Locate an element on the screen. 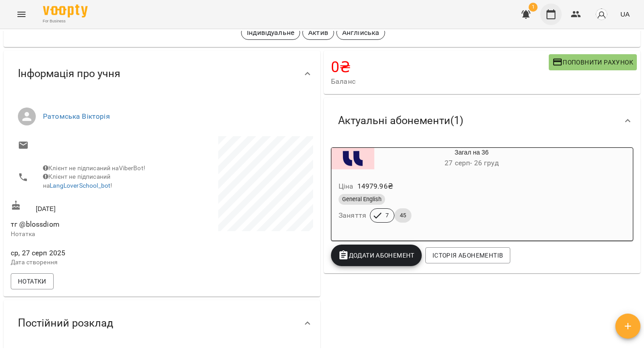 The image size is (644, 353). span: 27 серп - 26 груд is located at coordinates (472, 163).